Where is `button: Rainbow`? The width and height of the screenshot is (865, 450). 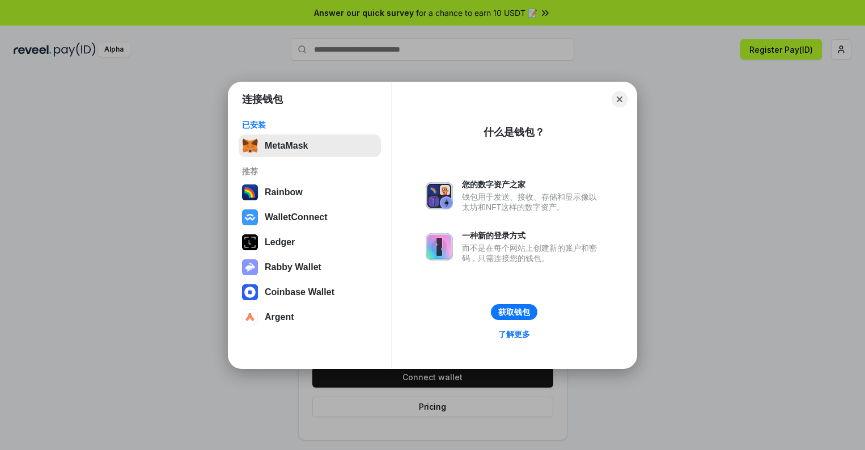 button: Rainbow is located at coordinates (310, 192).